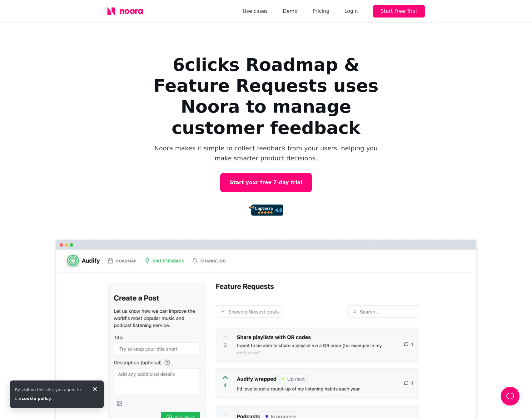 The width and height of the screenshot is (532, 418). I want to click on div: Login, so click(351, 11).